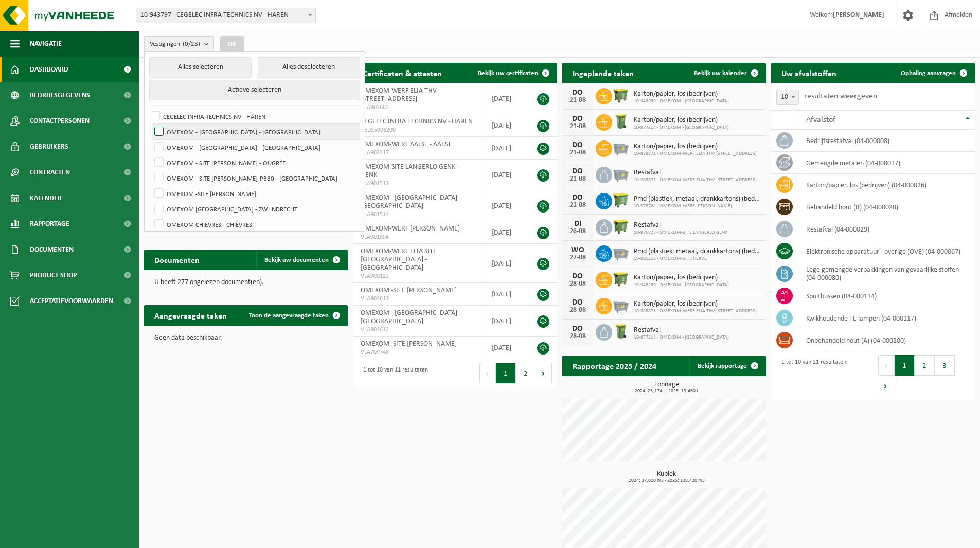  I want to click on div: 1 tot 10 van 11 resultaten, so click(393, 373).